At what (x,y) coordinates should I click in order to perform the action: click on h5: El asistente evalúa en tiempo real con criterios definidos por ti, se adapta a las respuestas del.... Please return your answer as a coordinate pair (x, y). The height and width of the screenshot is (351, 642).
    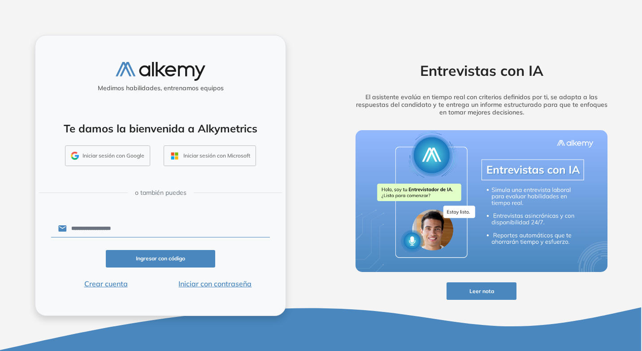
    Looking at the image, I should click on (482, 104).